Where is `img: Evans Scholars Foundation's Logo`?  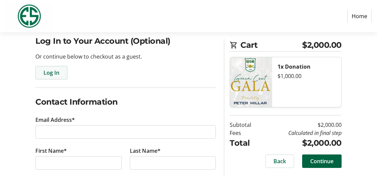 img: Evans Scholars Foundation's Logo is located at coordinates (29, 16).